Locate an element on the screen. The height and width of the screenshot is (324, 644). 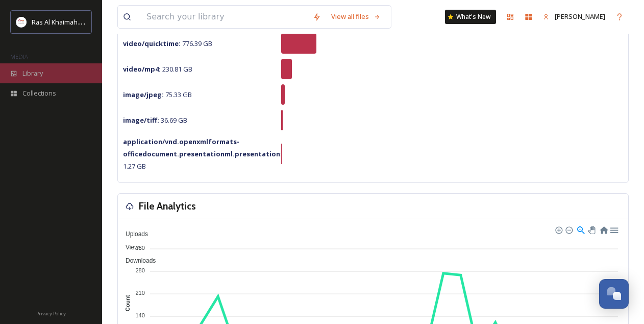
span: Downloads is located at coordinates (137, 261).